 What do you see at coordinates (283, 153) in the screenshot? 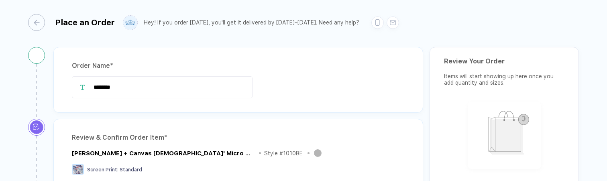
I see `div: Style # 1010BE` at bounding box center [283, 153].